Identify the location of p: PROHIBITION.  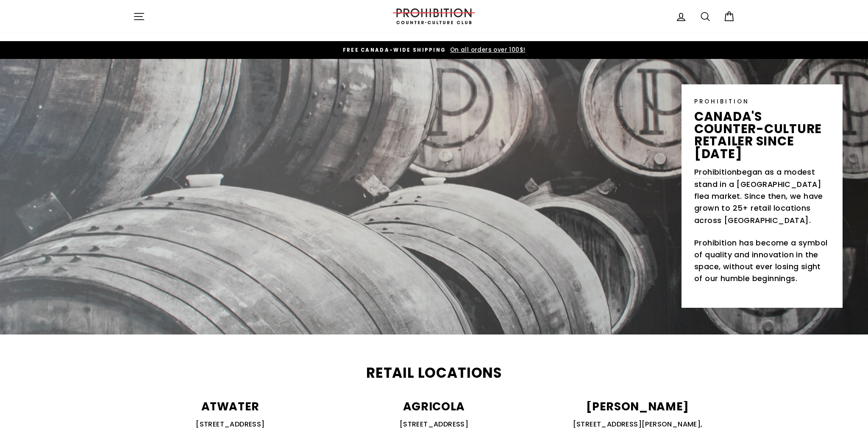
(762, 101).